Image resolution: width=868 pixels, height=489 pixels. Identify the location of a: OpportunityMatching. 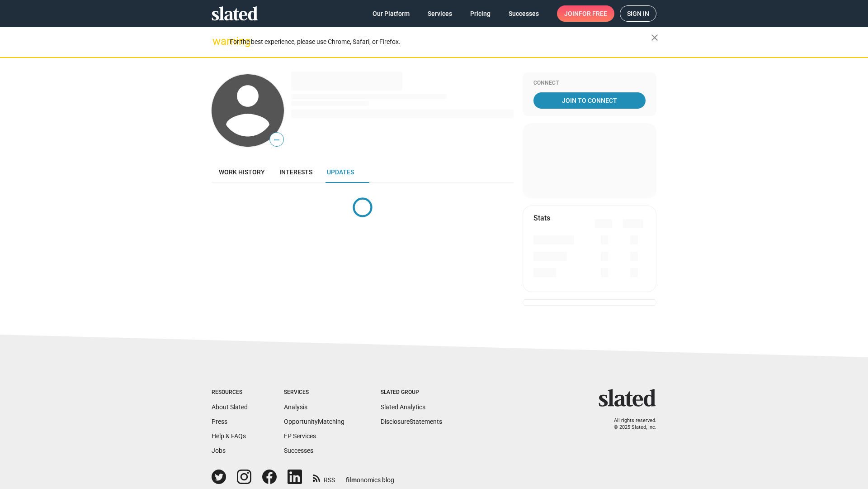
(314, 421).